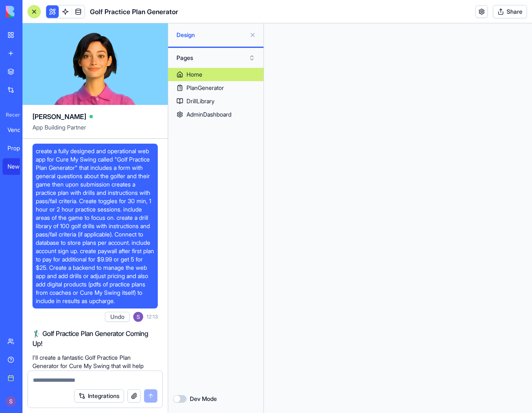 The height and width of the screenshot is (413, 532). What do you see at coordinates (19, 166) in the screenshot?
I see `div: New App` at bounding box center [19, 166].